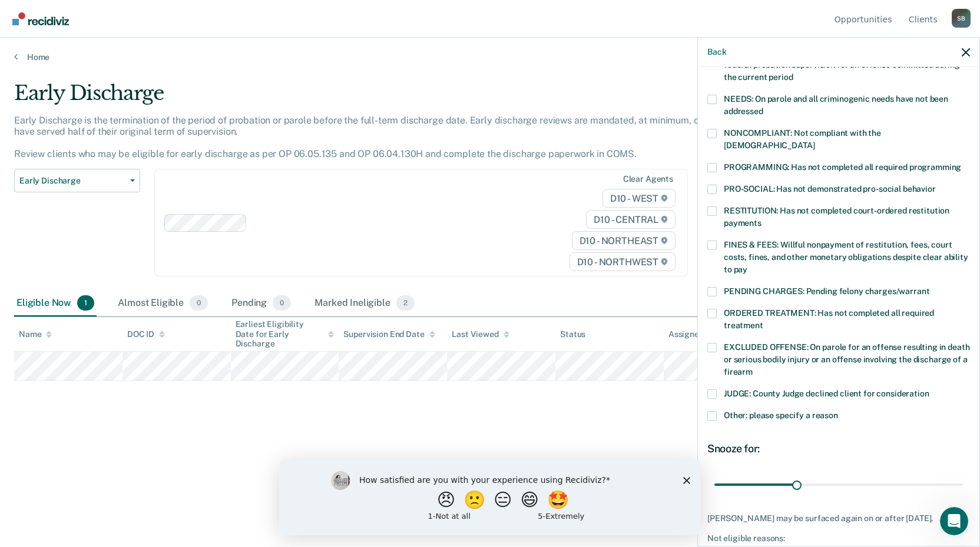  What do you see at coordinates (622, 262) in the screenshot?
I see `span: D10 - NORTHWEST` at bounding box center [622, 262].